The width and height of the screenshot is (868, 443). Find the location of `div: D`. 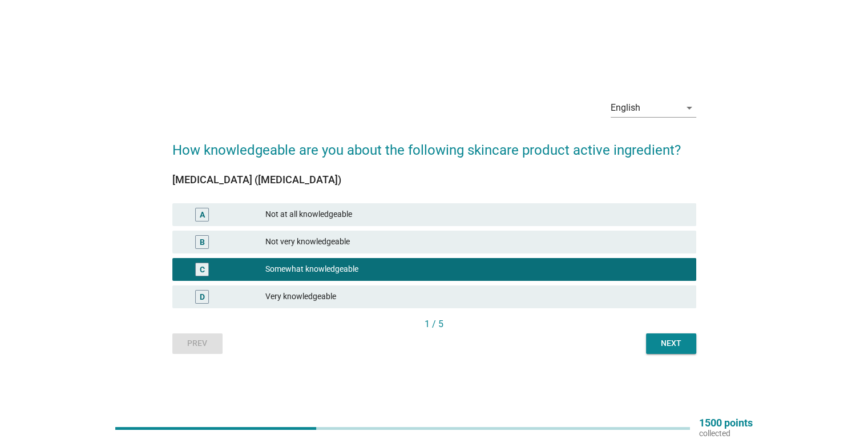

div: D is located at coordinates (202, 296).